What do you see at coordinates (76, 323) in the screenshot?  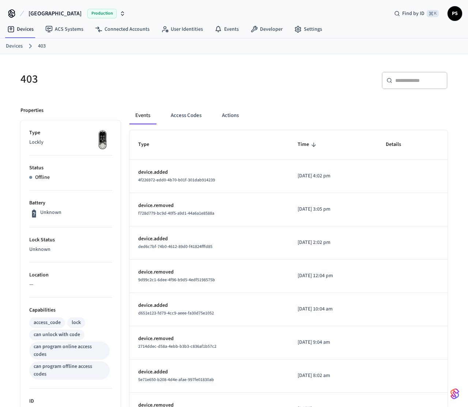 I see `div: lock` at bounding box center [76, 323].